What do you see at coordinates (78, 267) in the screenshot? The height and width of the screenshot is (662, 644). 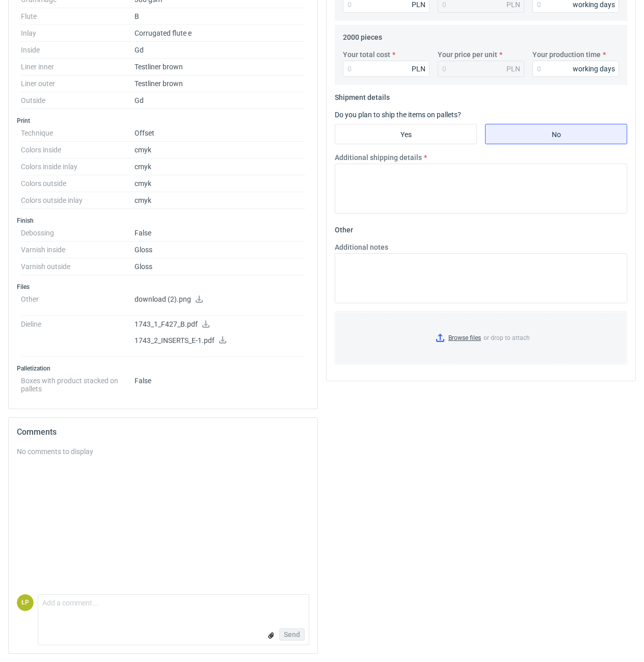 I see `dt: Varnish outside` at bounding box center [78, 267].